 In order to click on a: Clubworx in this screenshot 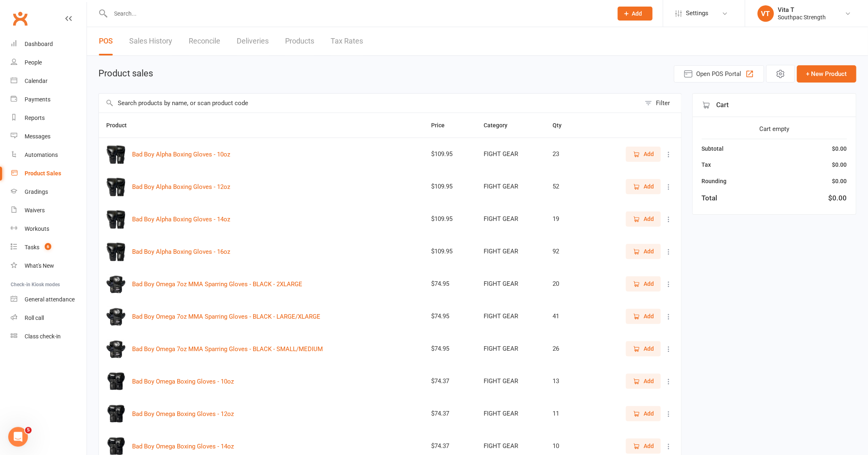, I will do `click(20, 19)`.